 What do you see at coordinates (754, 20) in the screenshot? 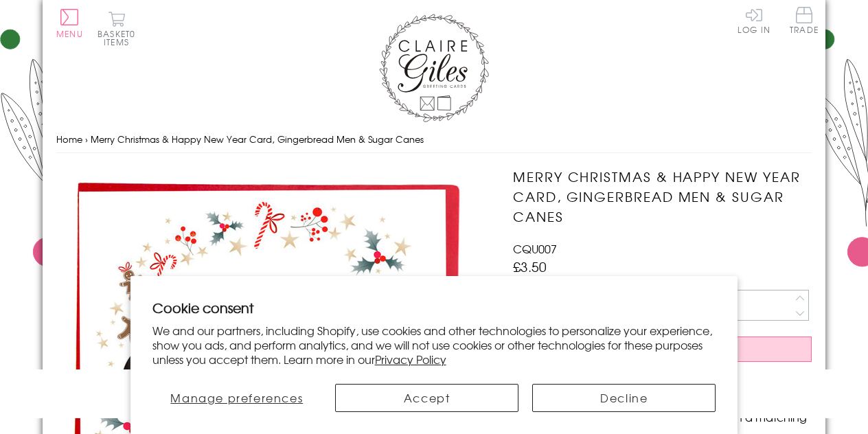
I see `a: Log In` at bounding box center [754, 20].